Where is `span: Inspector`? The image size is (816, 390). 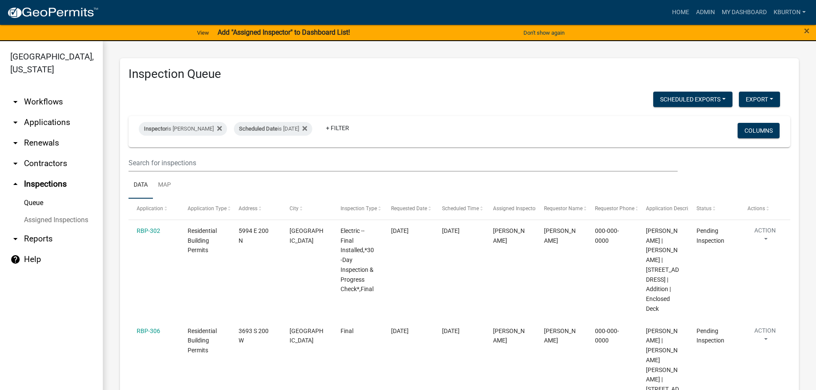 span: Inspector is located at coordinates (155, 128).